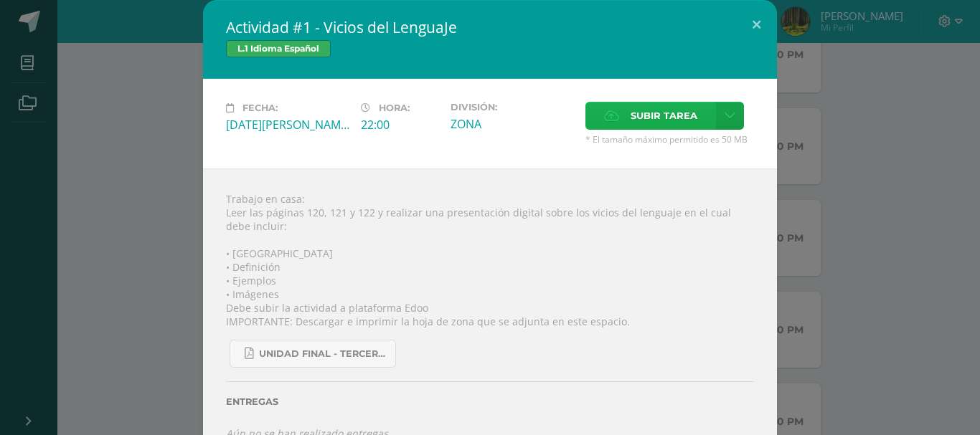 Image resolution: width=980 pixels, height=435 pixels. Describe the element at coordinates (313, 353) in the screenshot. I see `a: UNIDAD FINAL - TERCERO BASICO A-B-C.pdf` at that location.